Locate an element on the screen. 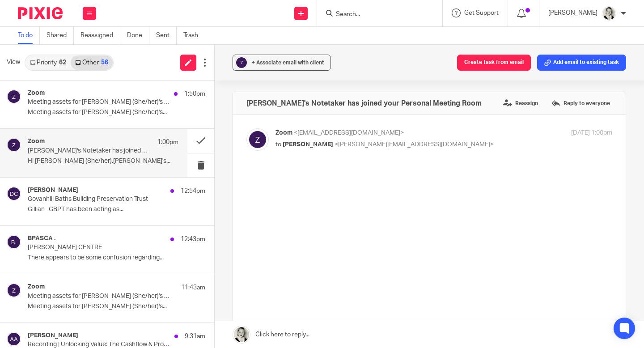 Image resolution: width=644 pixels, height=348 pixels. h4: BPASCA . is located at coordinates (42, 238).